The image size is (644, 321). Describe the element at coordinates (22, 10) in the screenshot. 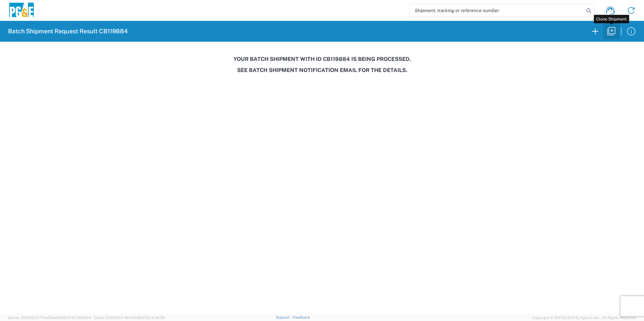

I see `img: pge` at that location.